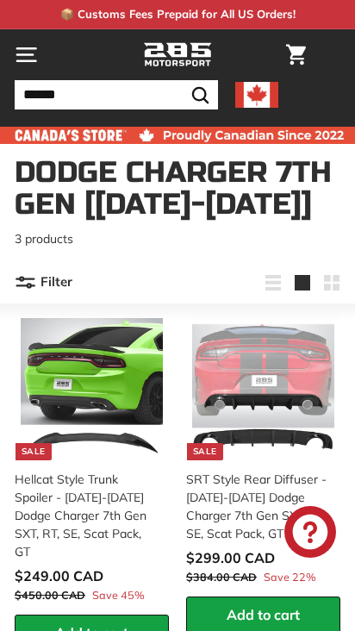  What do you see at coordinates (263, 614) in the screenshot?
I see `span: Add to cart` at bounding box center [263, 614].